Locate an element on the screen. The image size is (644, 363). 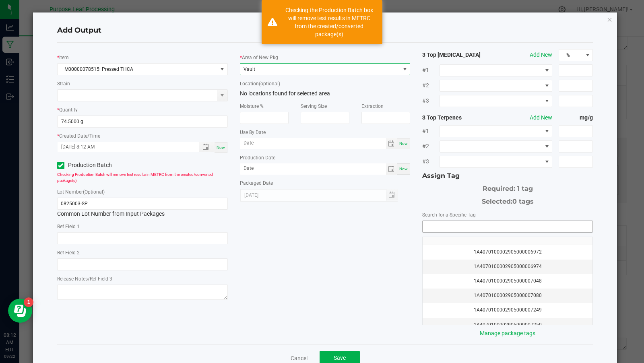
label: Ref Field 2 is located at coordinates (68, 253).